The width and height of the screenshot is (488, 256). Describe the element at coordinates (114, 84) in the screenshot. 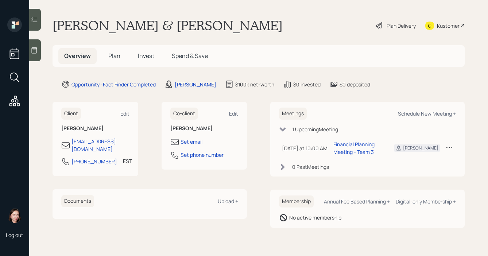

I see `div: Opportunity · Fact Finder Completed` at that location.